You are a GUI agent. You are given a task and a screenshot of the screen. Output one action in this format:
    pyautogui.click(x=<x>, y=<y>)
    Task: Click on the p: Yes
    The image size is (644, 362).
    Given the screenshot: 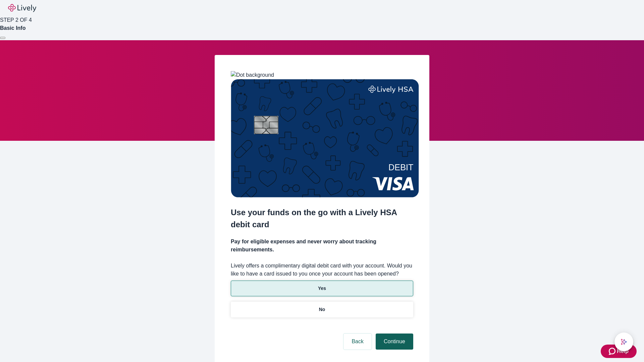 What is the action you would take?
    pyautogui.click(x=322, y=288)
    